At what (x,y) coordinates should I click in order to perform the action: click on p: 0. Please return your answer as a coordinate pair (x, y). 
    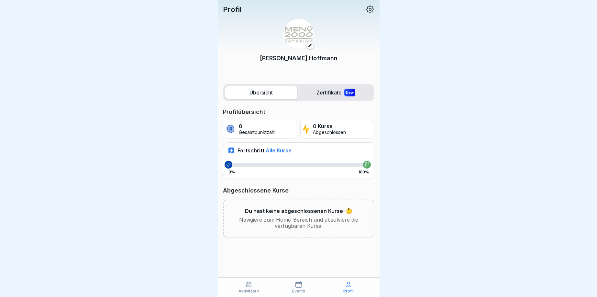
    Looking at the image, I should click on (257, 126).